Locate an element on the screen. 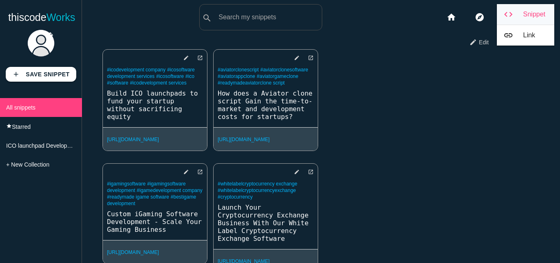  a: #aviatorclonescript is located at coordinates (238, 70).